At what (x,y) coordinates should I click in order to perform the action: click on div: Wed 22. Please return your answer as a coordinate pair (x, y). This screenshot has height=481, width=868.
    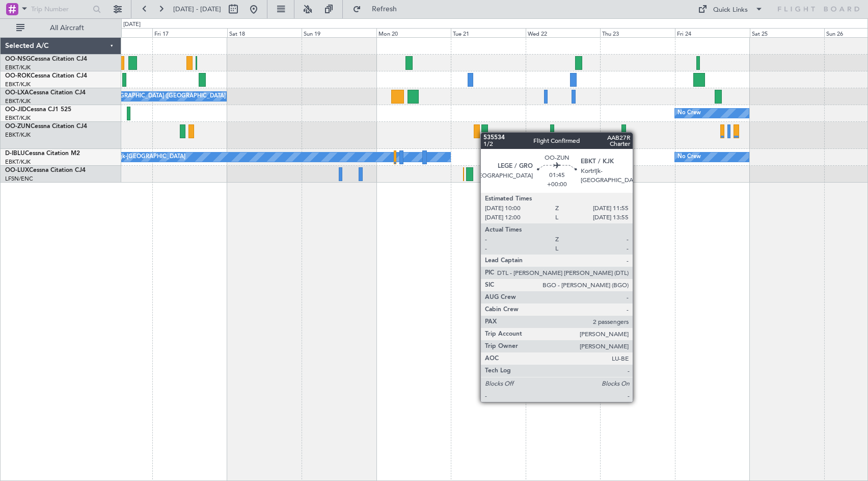
    Looking at the image, I should click on (563, 33).